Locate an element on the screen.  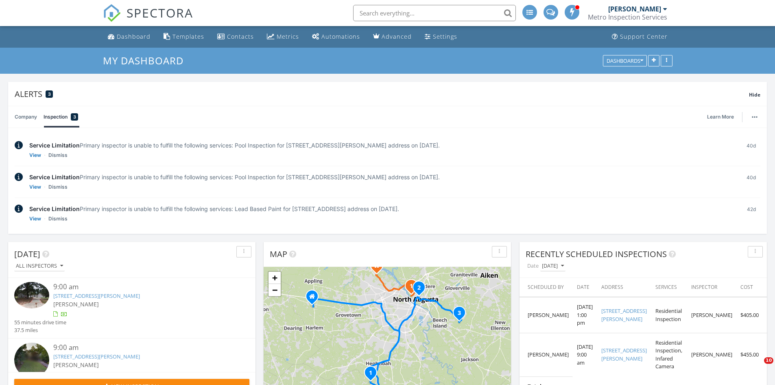
div: Primary inspector is unable to fulfill the following services: Lead Based Paint for [STREET_ADDRE... is located at coordinates (382, 208).